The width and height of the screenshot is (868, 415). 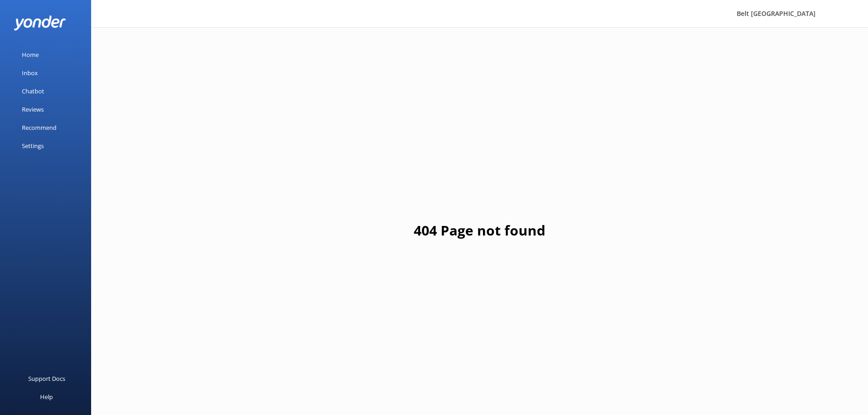 I want to click on div: Inbox, so click(x=30, y=72).